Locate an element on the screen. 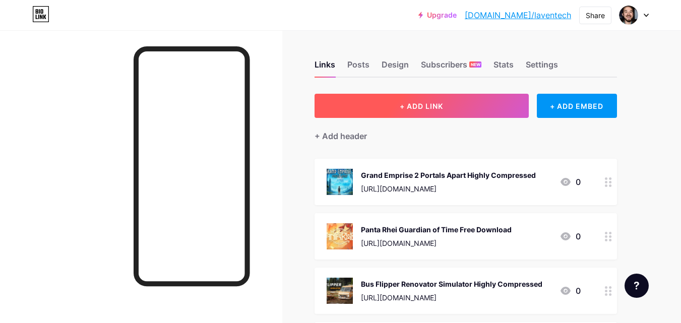 The height and width of the screenshot is (323, 681). div: Posts is located at coordinates (358, 68).